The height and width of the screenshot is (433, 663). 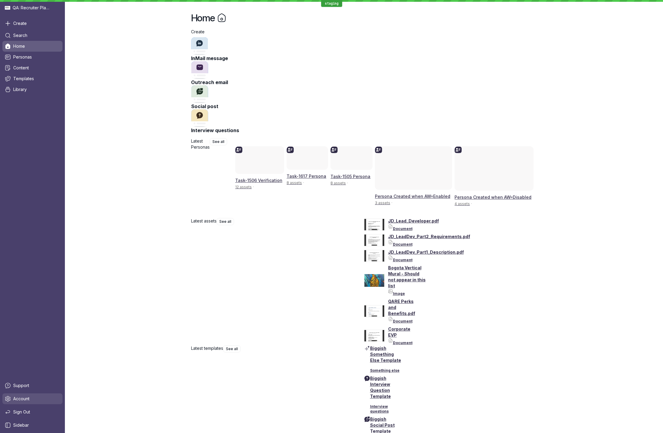 What do you see at coordinates (429, 237) in the screenshot?
I see `p: JD_LeadDev_Part2_Requirements.pdf` at bounding box center [429, 237].